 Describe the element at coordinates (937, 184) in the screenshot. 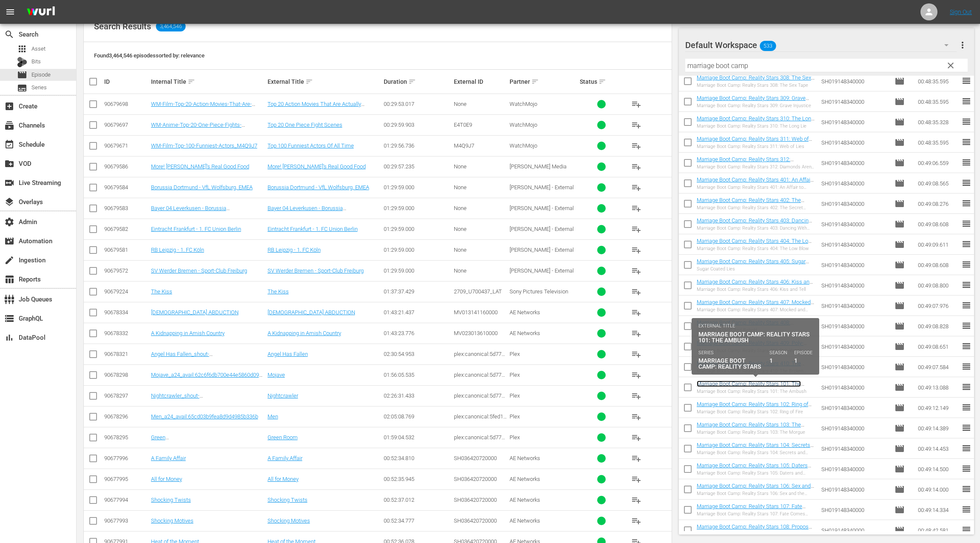

I see `td: 00:49:08.565` at that location.